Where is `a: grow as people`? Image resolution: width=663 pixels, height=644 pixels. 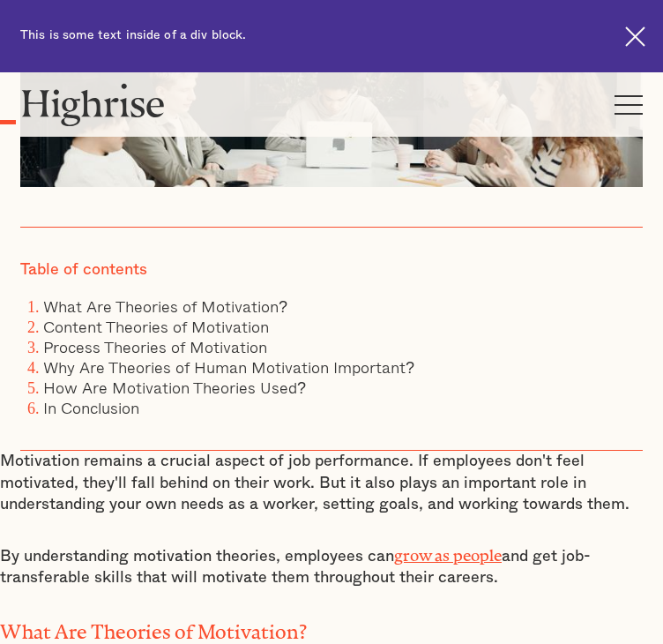
a: grow as people is located at coordinates (448, 552).